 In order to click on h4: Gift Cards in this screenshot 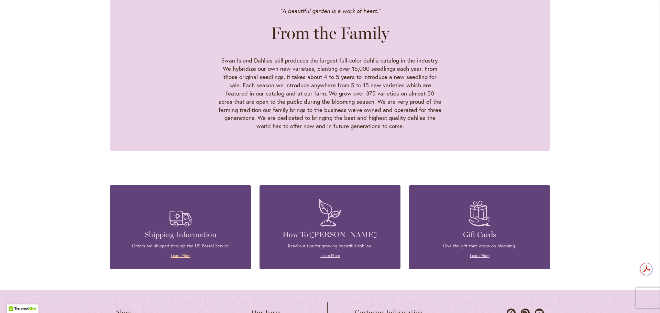, I will do `click(480, 235)`.